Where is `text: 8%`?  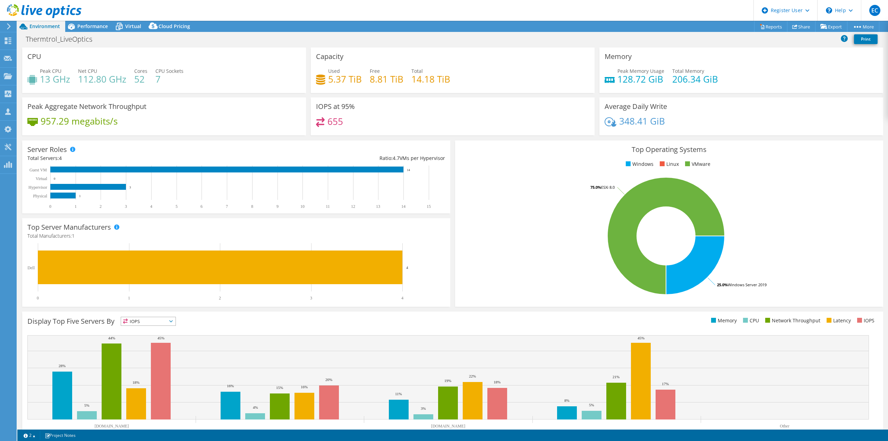 text: 8% is located at coordinates (567, 400).